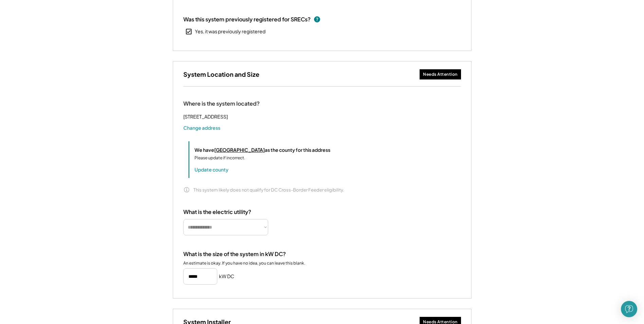 The width and height of the screenshot is (644, 324). I want to click on div: We have as the county for this address, so click(262, 150).